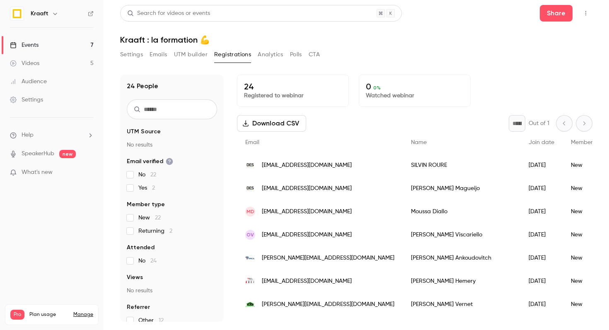 The image size is (609, 330). What do you see at coordinates (24, 63) in the screenshot?
I see `div: Videos` at bounding box center [24, 63].